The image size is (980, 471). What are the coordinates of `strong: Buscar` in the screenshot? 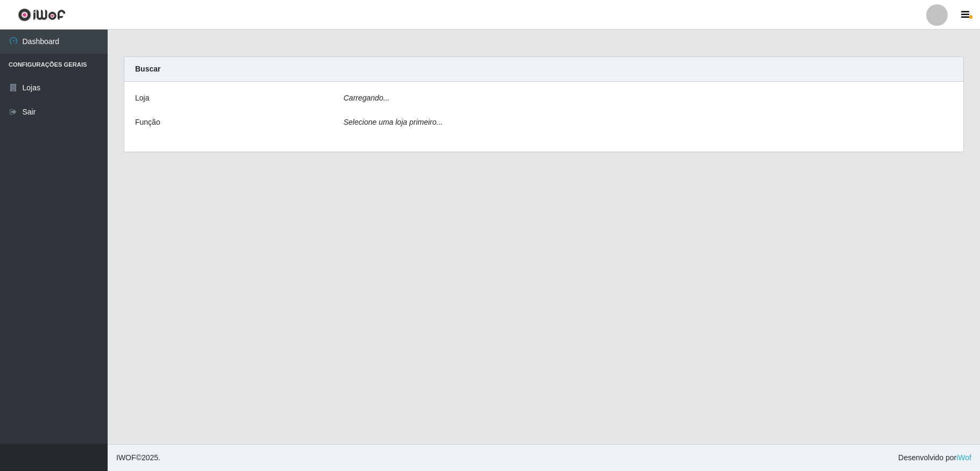 It's located at (147, 69).